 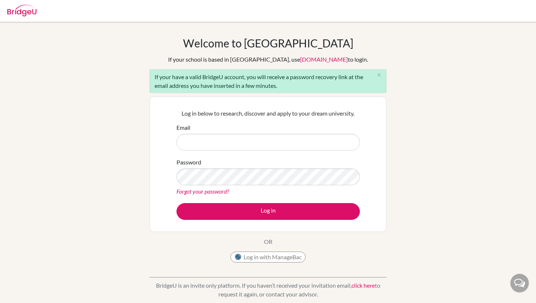 What do you see at coordinates (379, 75) in the screenshot?
I see `i: close` at bounding box center [379, 75].